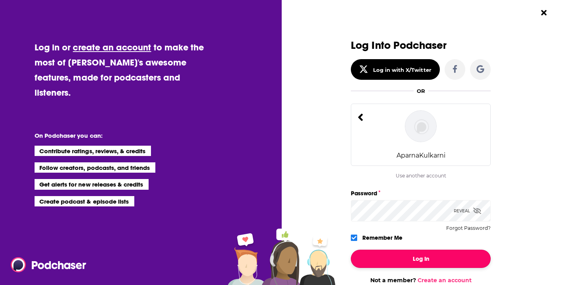 The width and height of the screenshot is (563, 285). Describe the element at coordinates (395, 69) in the screenshot. I see `button: Log in with X/Twitter` at that location.